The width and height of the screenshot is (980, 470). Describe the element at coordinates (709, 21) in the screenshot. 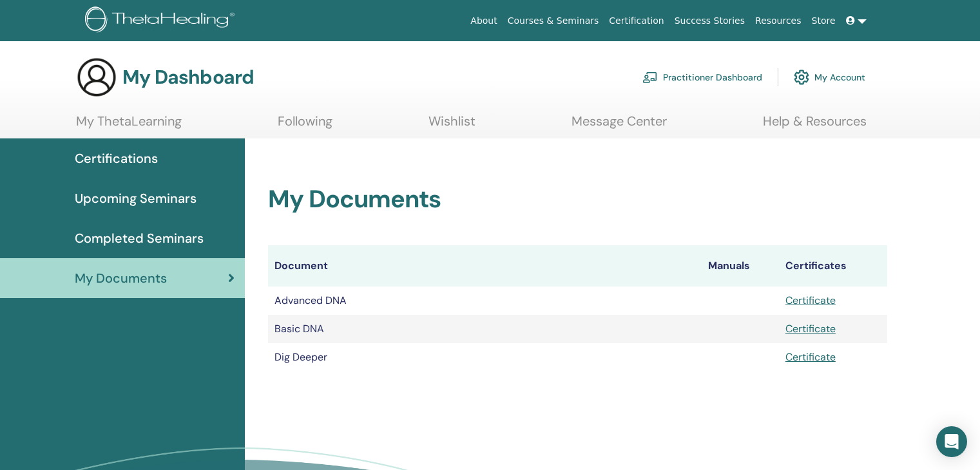

I see `a: Success Stories` at that location.